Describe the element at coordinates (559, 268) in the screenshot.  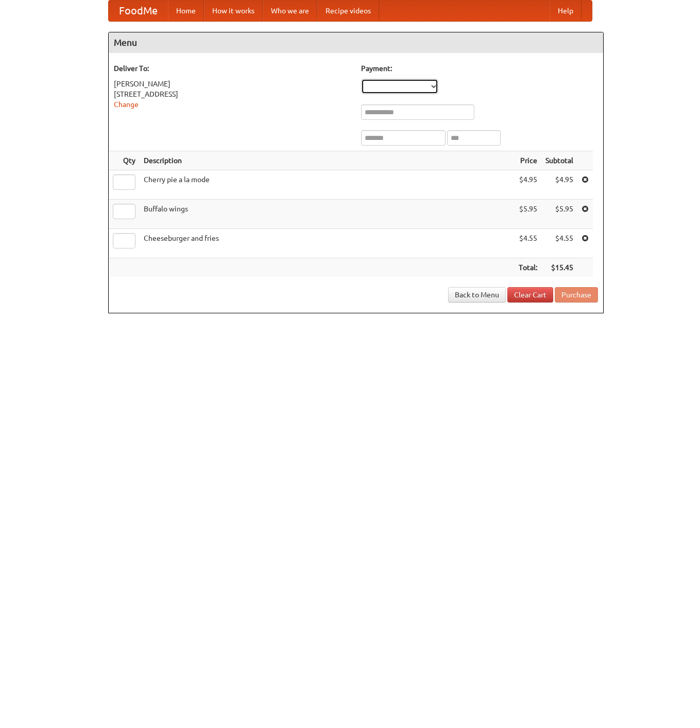
I see `th: $15.45` at that location.